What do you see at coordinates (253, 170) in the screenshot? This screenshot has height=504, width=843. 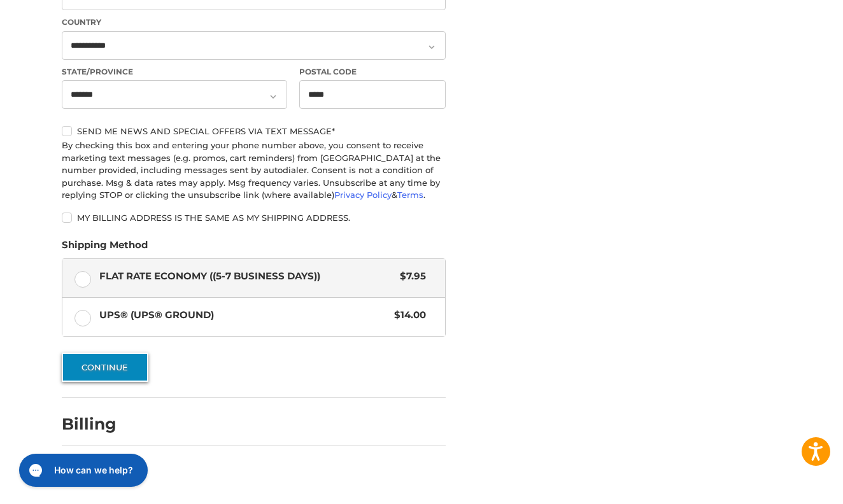 I see `div: By checking this box and entering your phone number above, you consent to receive marketing text ...` at bounding box center [253, 170].